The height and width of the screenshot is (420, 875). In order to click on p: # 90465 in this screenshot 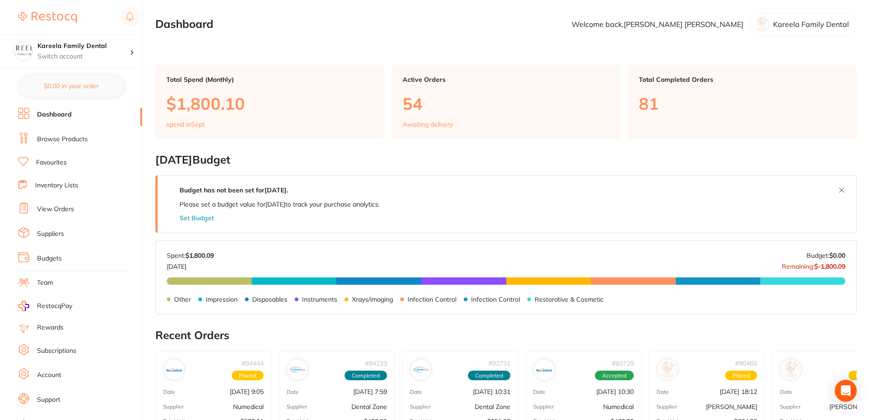, I will do `click(746, 363)`.